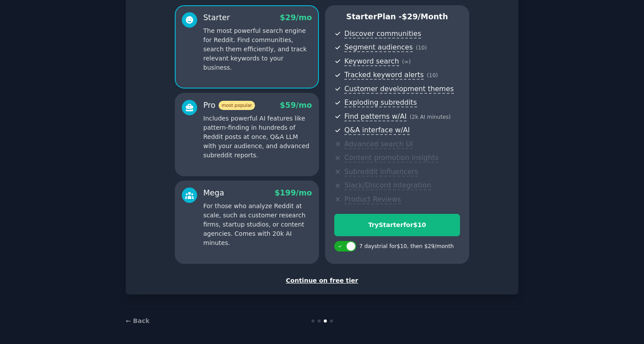  I want to click on div: 7 days trial for $10 , then $ 29 /month, so click(407, 247).